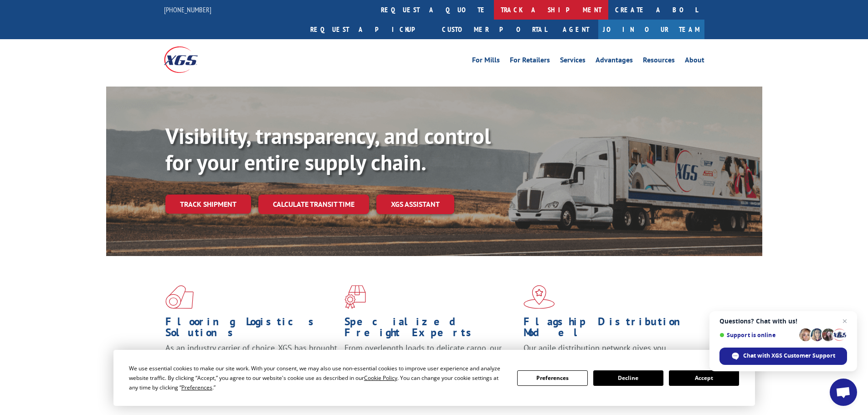  Describe the element at coordinates (434, 378) in the screenshot. I see `div: Cookie Consent Prompt` at that location.